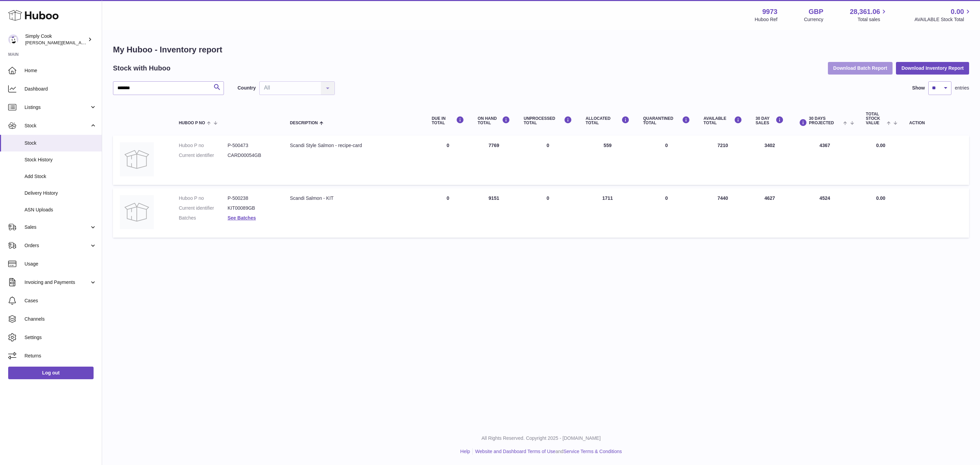  Describe the element at coordinates (192, 123) in the screenshot. I see `span: Huboo P no` at that location.